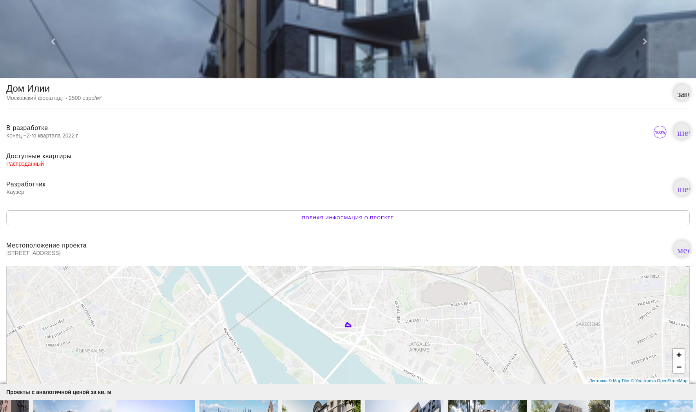  I want to click on a: Листовка, so click(598, 381).